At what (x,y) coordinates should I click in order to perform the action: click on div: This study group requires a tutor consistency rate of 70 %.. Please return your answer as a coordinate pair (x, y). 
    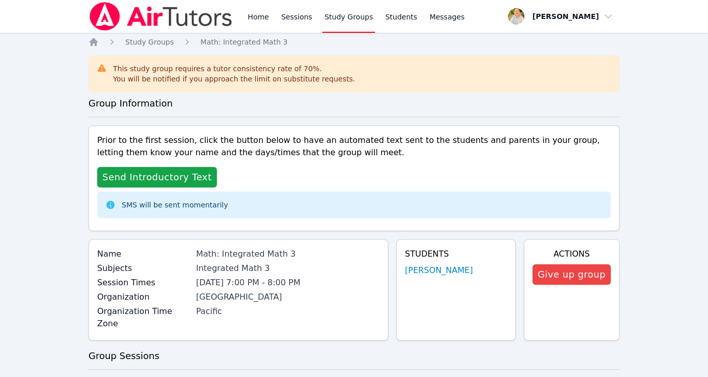
    Looking at the image, I should click on (234, 74).